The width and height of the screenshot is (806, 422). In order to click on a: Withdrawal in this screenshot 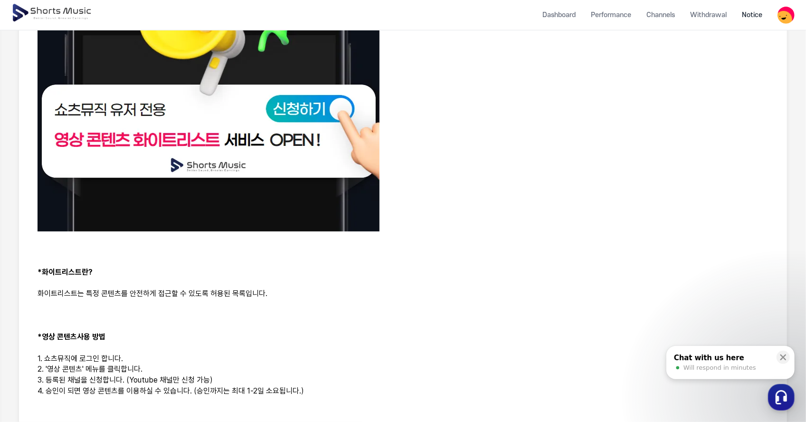, I will do `click(709, 15)`.